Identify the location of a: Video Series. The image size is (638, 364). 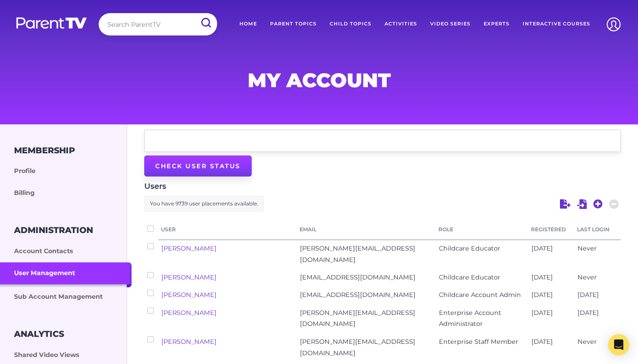
(450, 24).